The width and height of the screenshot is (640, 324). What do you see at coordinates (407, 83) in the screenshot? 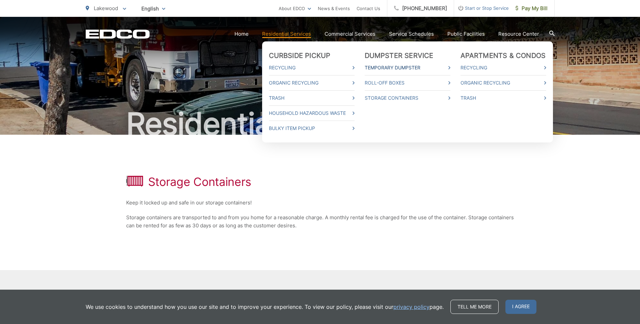
I see `a: Roll-Off Boxes` at bounding box center [407, 83].